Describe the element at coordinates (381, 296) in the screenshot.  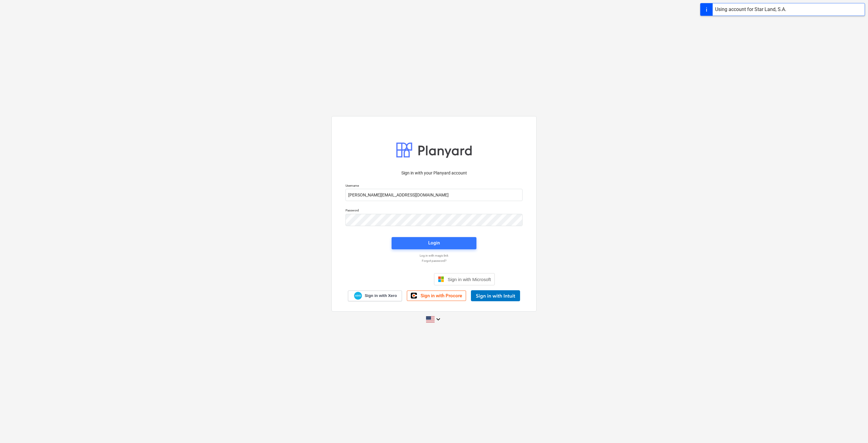
I see `span: Sign in with Xero` at that location.